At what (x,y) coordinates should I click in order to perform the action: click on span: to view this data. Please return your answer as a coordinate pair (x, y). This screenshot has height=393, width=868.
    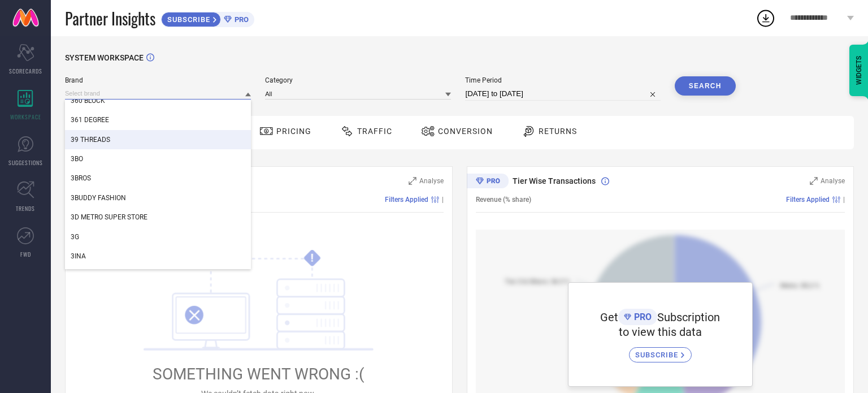
    Looking at the image, I should click on (660, 331).